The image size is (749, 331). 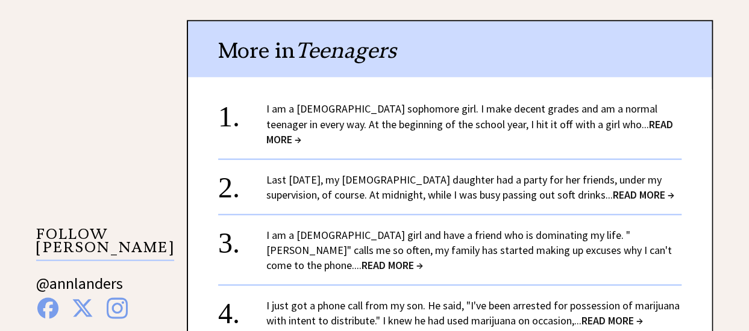 I want to click on span: Teenagers, so click(x=346, y=50).